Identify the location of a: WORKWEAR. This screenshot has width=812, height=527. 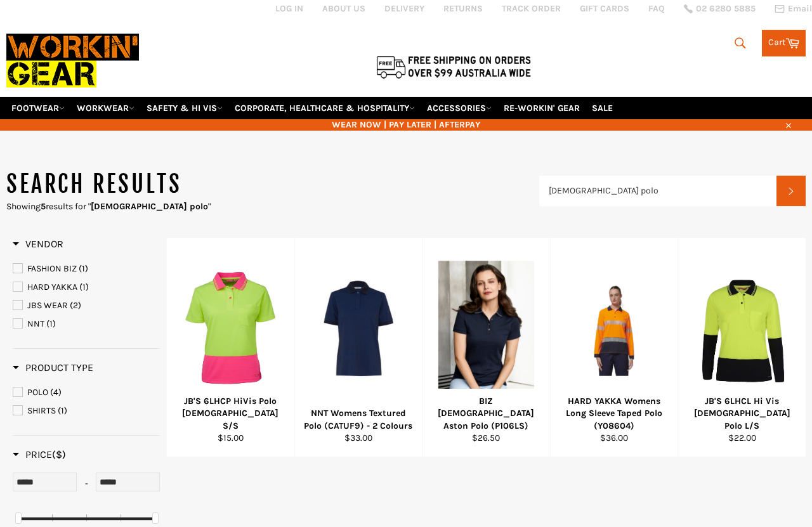
(105, 108).